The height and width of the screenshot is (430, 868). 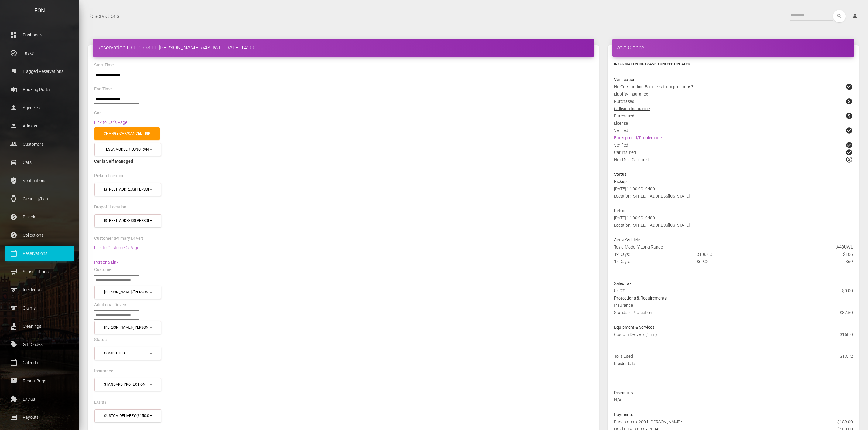 I want to click on span: $13.12, so click(x=846, y=357).